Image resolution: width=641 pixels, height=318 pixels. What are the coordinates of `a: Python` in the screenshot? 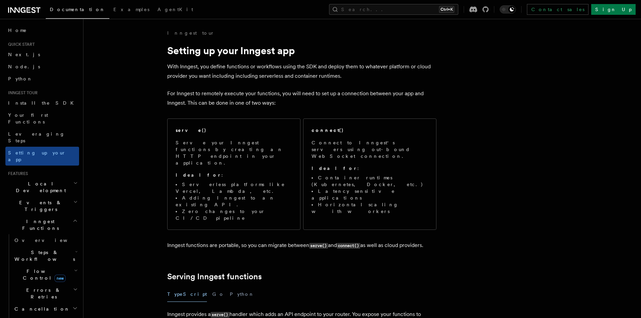 It's located at (42, 79).